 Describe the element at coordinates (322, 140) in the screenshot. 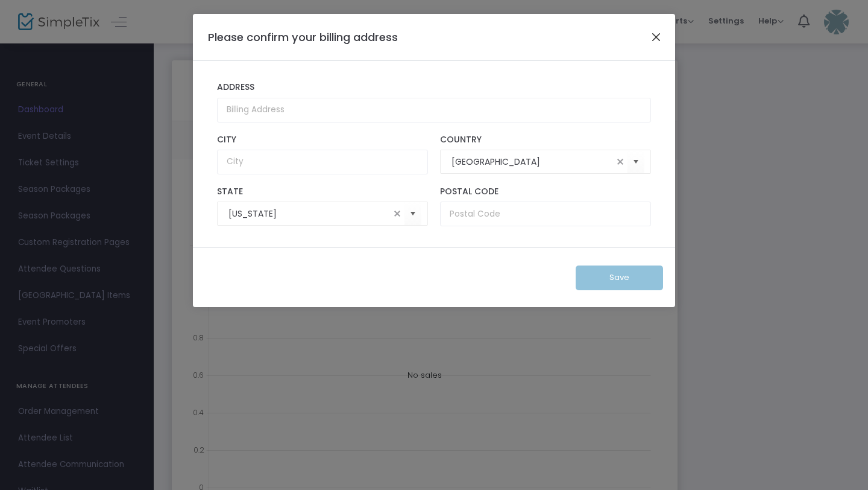

I see `label: City` at that location.